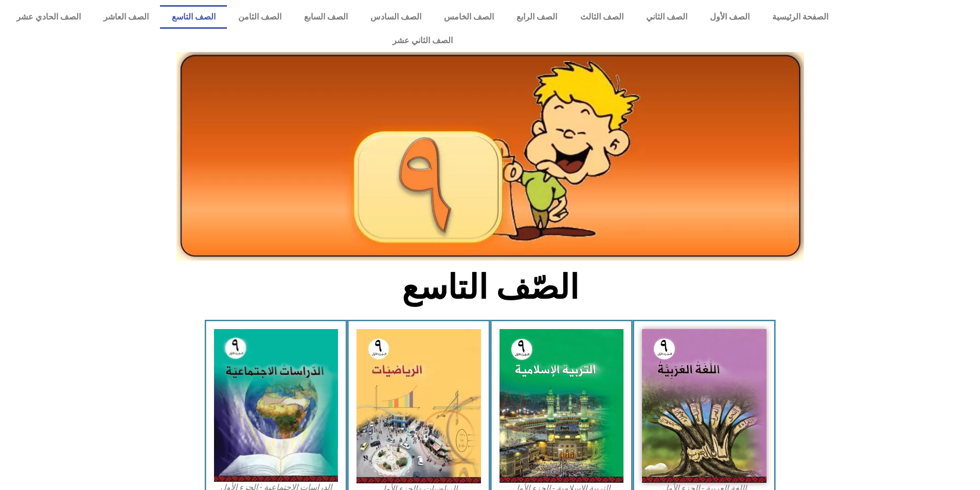 The image size is (980, 490). Describe the element at coordinates (260, 17) in the screenshot. I see `a: الصف الثامن` at that location.